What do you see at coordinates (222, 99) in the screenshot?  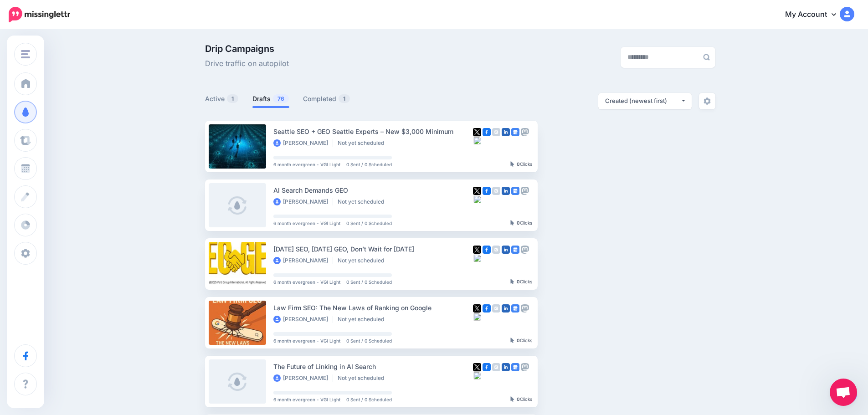 I see `a: Active1` at bounding box center [222, 99].